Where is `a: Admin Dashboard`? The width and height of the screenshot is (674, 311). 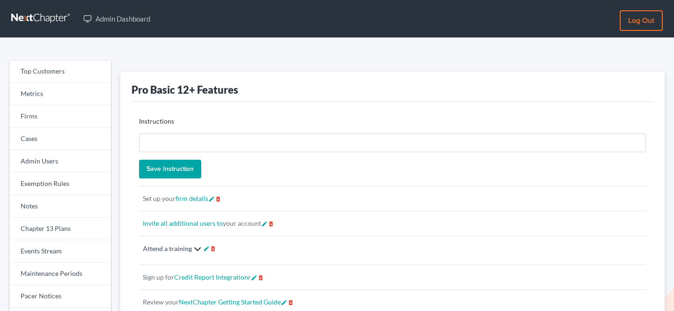
a: Admin Dashboard is located at coordinates (117, 19).